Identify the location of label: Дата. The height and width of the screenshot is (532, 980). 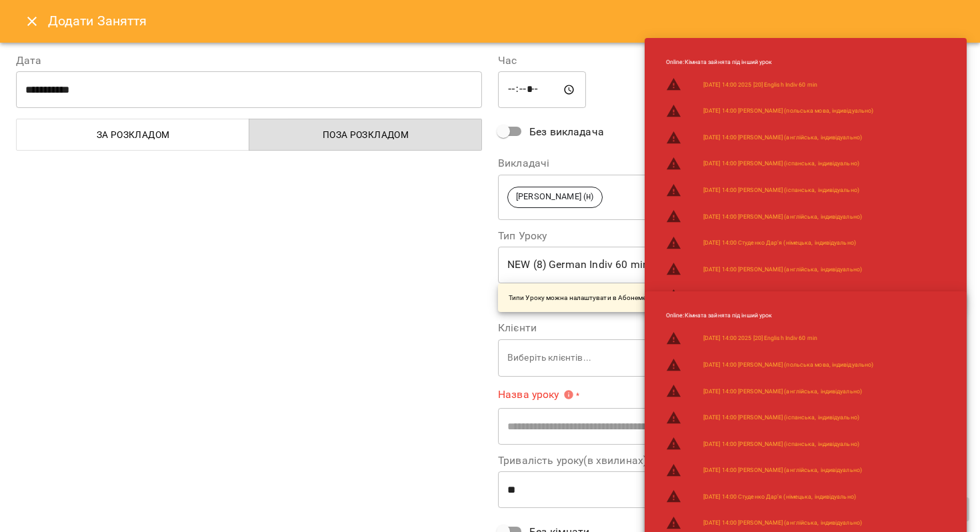
(249, 61).